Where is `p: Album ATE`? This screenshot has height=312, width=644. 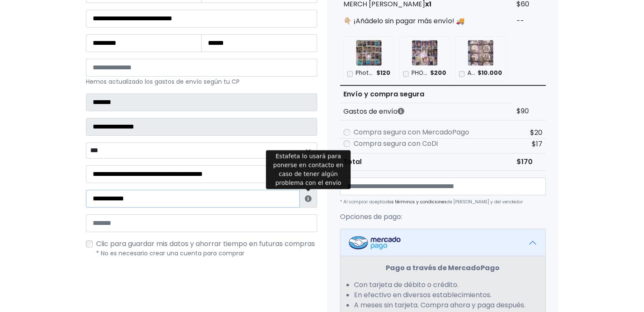
p: Album ATE is located at coordinates (471, 73).